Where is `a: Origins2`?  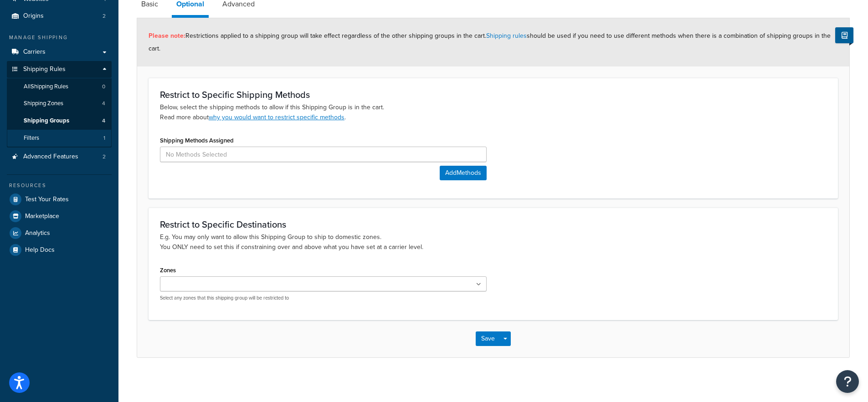
a: Origins2 is located at coordinates (59, 16).